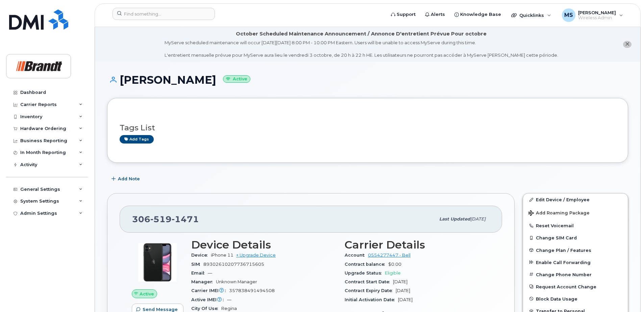 This screenshot has width=644, height=312. I want to click on a: 0554277447 - Bell, so click(389, 255).